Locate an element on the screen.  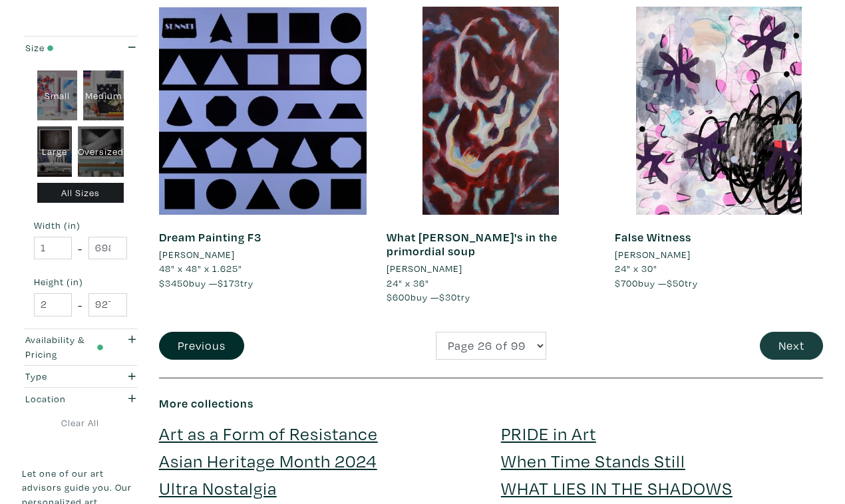
span: $30 is located at coordinates (448, 296).